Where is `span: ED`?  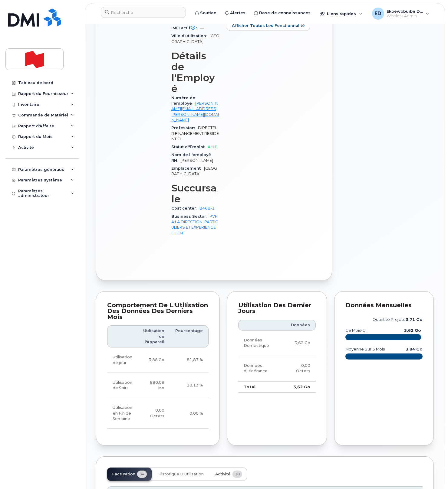
span: ED is located at coordinates (378, 14).